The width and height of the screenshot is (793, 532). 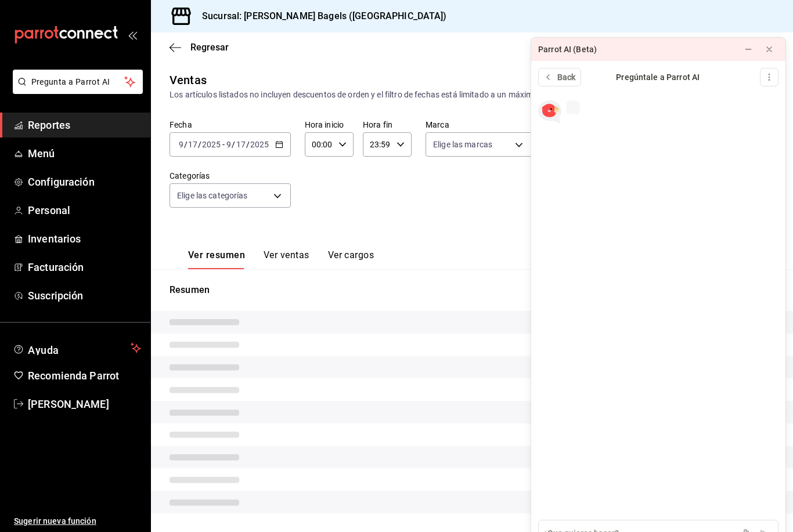 What do you see at coordinates (77, 521) in the screenshot?
I see `span: Sugerir nueva función` at bounding box center [77, 521].